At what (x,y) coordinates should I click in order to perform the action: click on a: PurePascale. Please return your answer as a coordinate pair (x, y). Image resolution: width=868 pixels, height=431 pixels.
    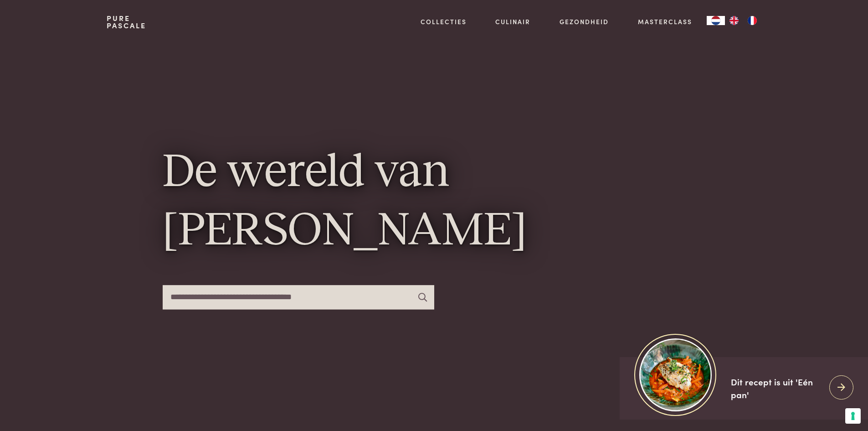
    Looking at the image, I should click on (126, 22).